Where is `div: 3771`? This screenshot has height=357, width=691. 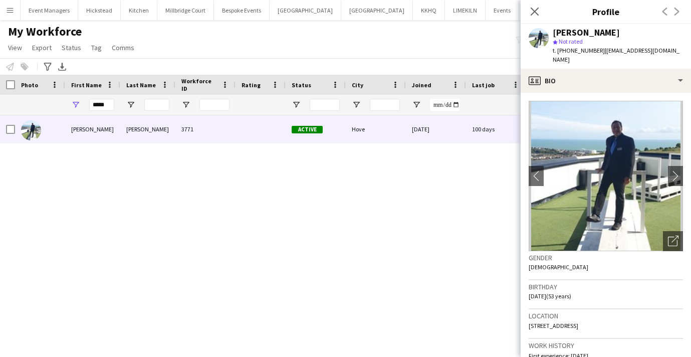
div: 3771 is located at coordinates (205, 129).